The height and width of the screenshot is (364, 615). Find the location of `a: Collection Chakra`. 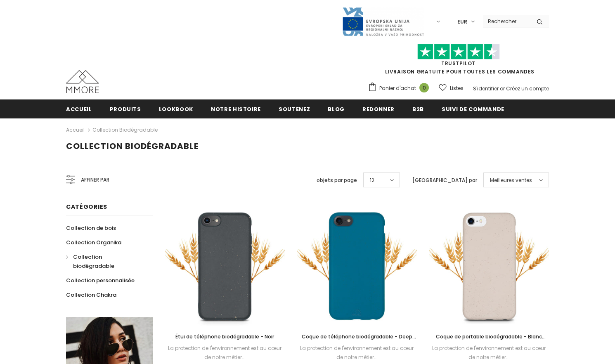

a: Collection Chakra is located at coordinates (91, 295).